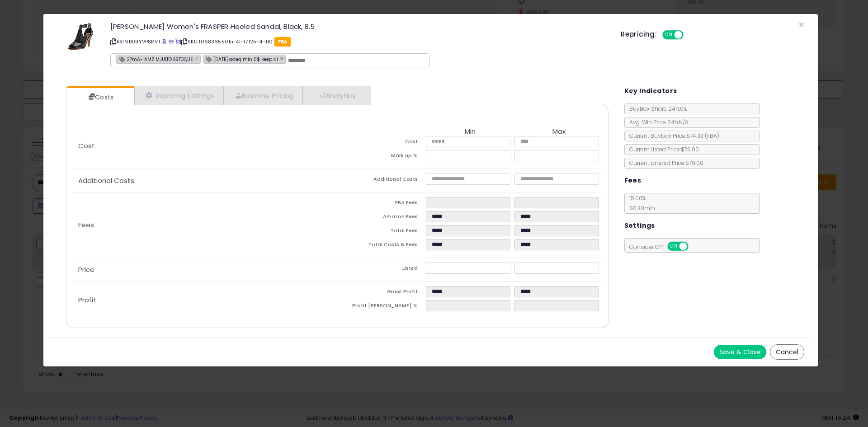 This screenshot has width=868, height=427. I want to click on span: Current Buybox Price:, so click(672, 136).